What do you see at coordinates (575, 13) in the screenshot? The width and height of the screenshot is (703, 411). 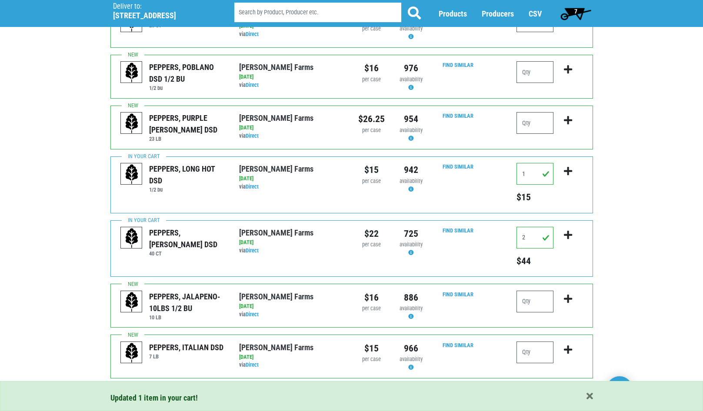 I see `a: 7` at bounding box center [575, 13].